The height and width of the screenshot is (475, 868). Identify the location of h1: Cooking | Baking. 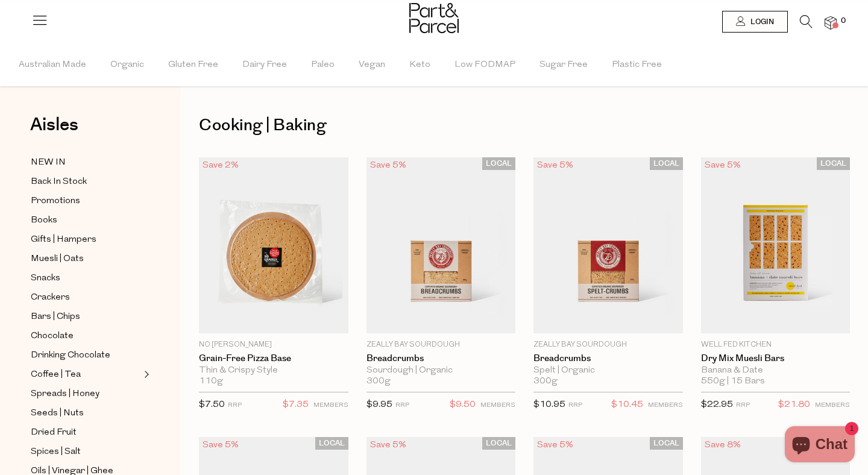
(525, 125).